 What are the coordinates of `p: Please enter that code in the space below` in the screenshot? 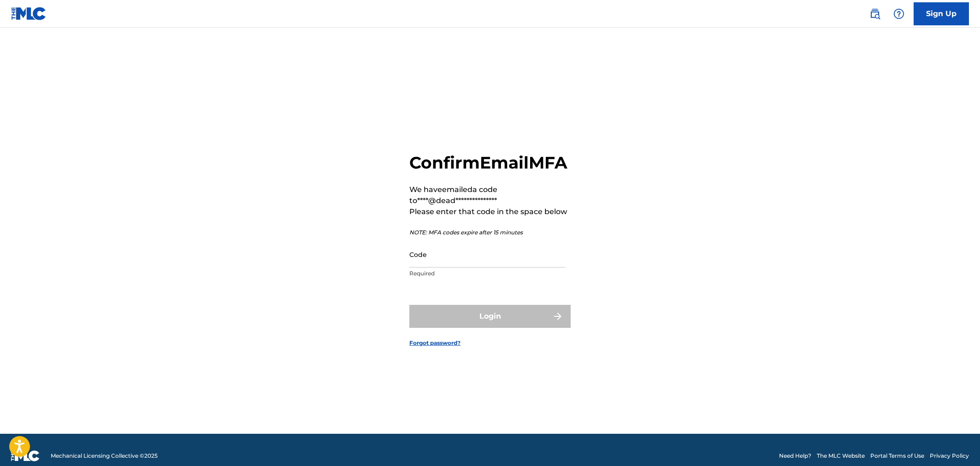 It's located at (490, 212).